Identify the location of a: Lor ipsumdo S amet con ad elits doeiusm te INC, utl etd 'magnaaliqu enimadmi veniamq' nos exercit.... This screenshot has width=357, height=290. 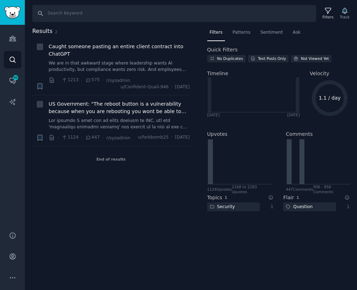
(119, 124).